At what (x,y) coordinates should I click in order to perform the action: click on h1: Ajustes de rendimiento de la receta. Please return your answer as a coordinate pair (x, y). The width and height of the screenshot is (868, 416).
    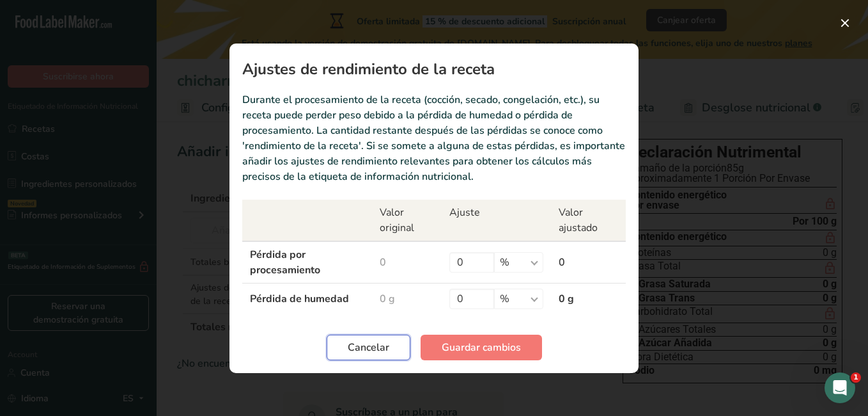
    Looking at the image, I should click on (434, 69).